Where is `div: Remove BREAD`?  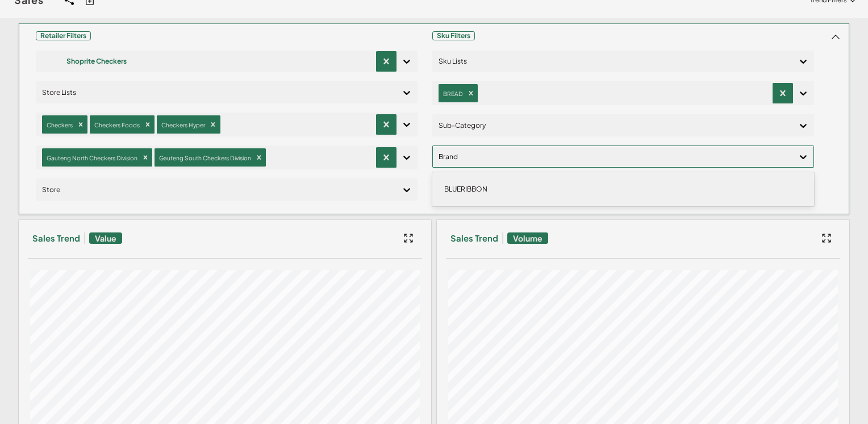 div: Remove BREAD is located at coordinates (471, 93).